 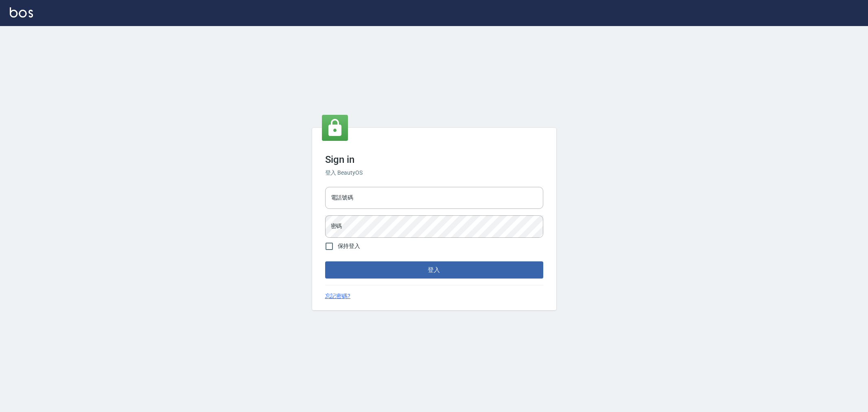 I want to click on h6: 登入 BeautyOS, so click(x=434, y=173).